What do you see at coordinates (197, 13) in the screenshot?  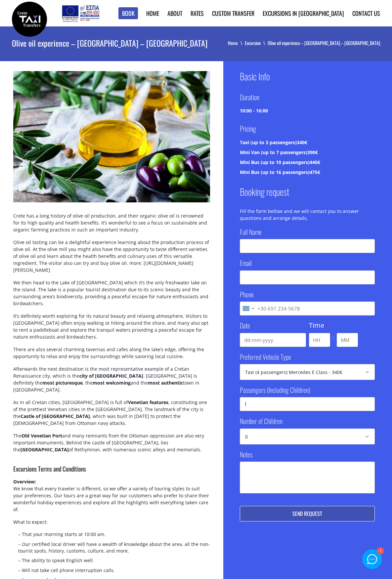 I see `a: Rates` at bounding box center [197, 13].